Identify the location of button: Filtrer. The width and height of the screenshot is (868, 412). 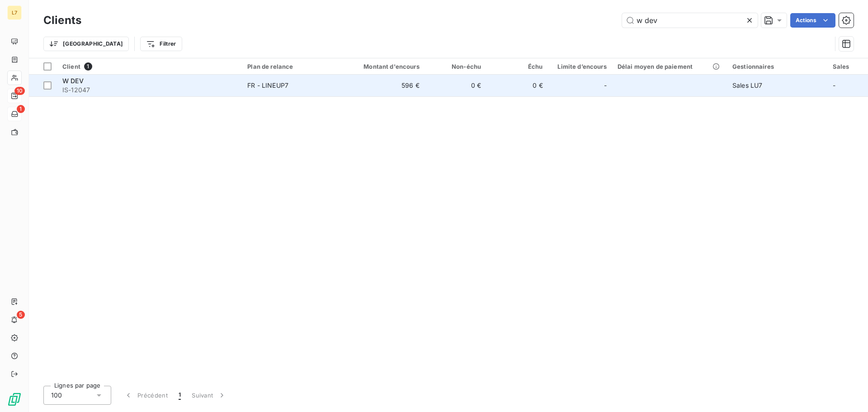
(161, 44).